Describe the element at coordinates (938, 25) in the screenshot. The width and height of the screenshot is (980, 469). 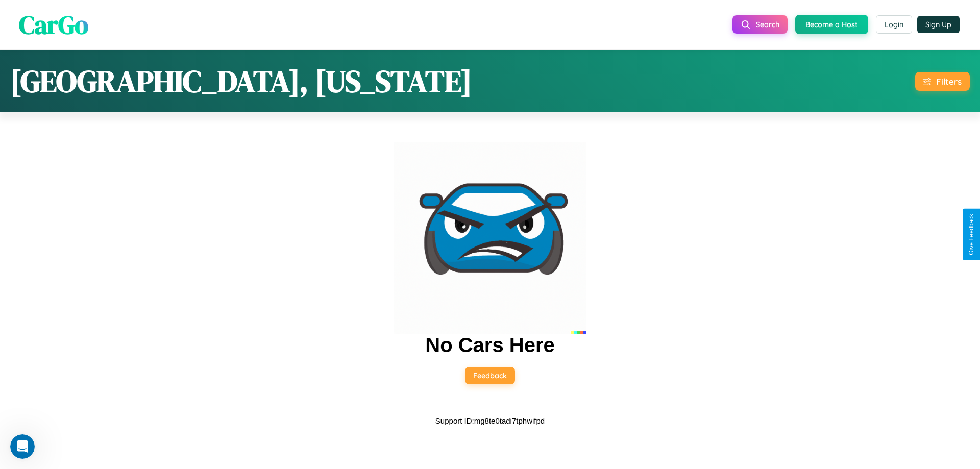
I see `button: Sign Up` at that location.